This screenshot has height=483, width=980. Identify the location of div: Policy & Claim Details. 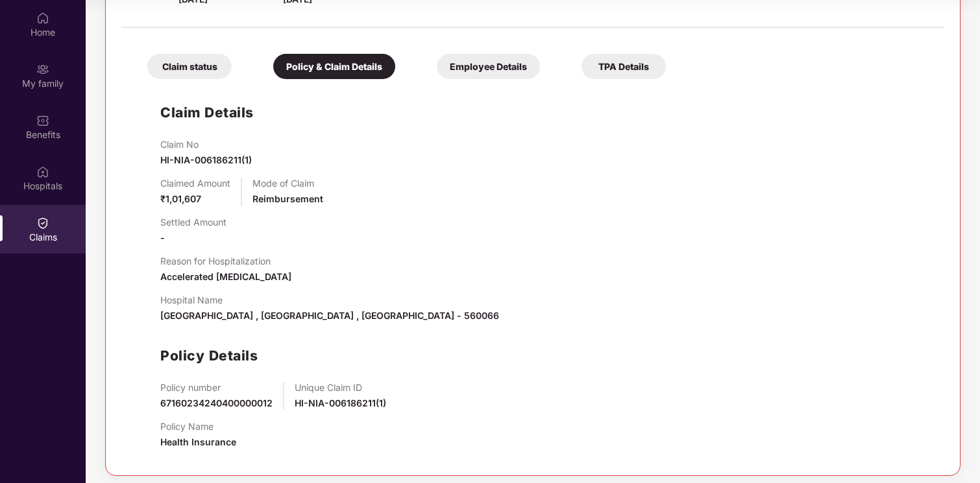
(334, 66).